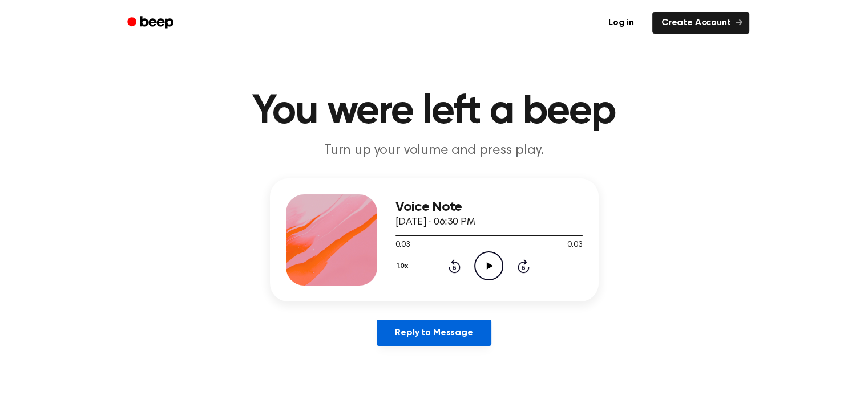 This screenshot has width=868, height=416. I want to click on a: Reply to Message, so click(434, 333).